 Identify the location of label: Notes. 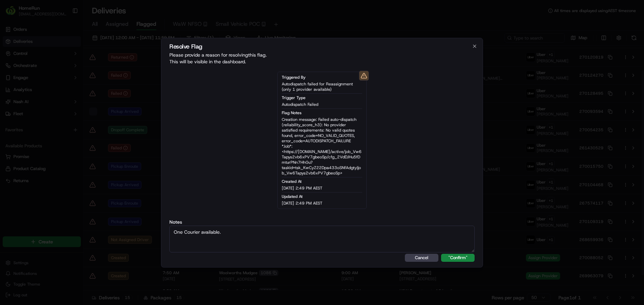
(322, 222).